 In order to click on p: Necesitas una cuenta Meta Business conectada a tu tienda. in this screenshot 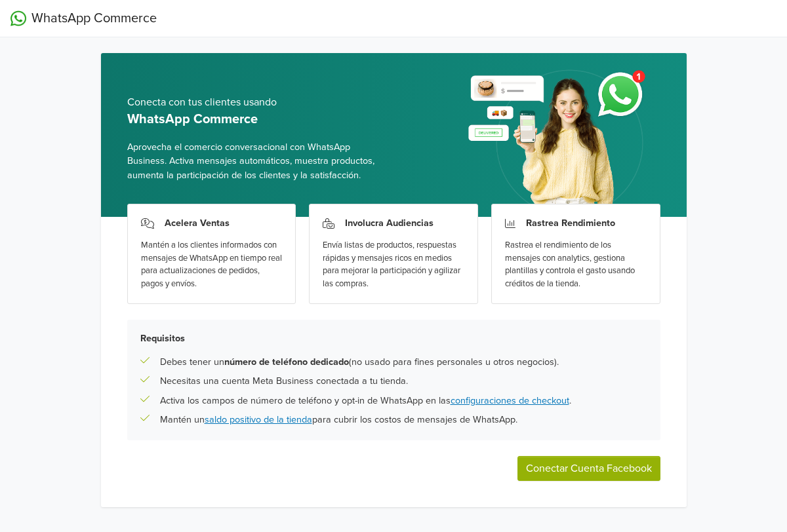, I will do `click(284, 381)`.